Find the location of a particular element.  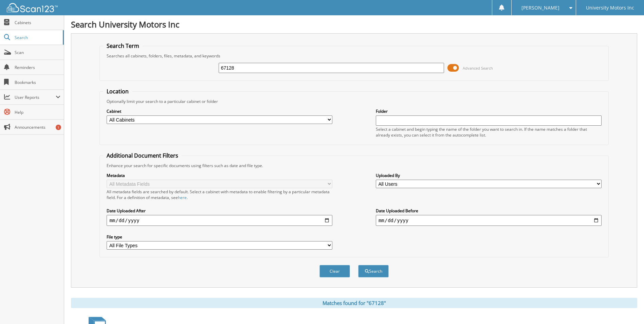

label: Metadata is located at coordinates (219, 175).